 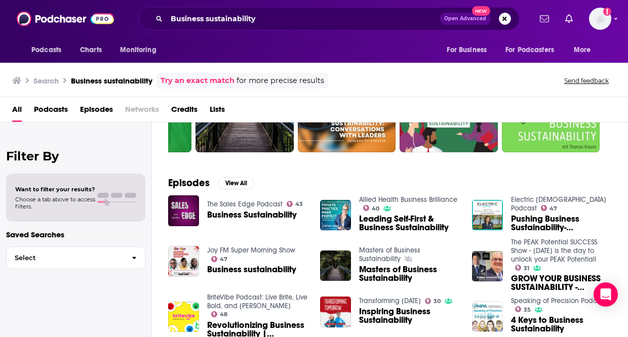 What do you see at coordinates (409, 223) in the screenshot?
I see `span: Leading Self-First & Business Sustainability` at bounding box center [409, 223].